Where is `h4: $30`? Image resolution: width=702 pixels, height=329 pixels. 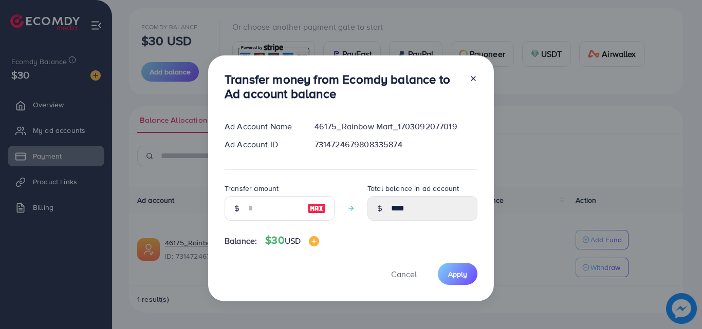 h4: $30 is located at coordinates (292, 240).